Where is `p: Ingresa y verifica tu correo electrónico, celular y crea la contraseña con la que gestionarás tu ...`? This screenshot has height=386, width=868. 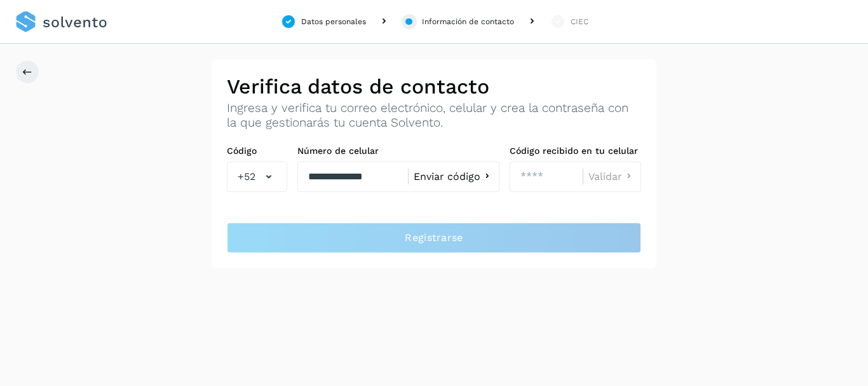 p: Ingresa y verifica tu correo electrónico, celular y crea la contraseña con la que gestionarás tu ... is located at coordinates (434, 116).